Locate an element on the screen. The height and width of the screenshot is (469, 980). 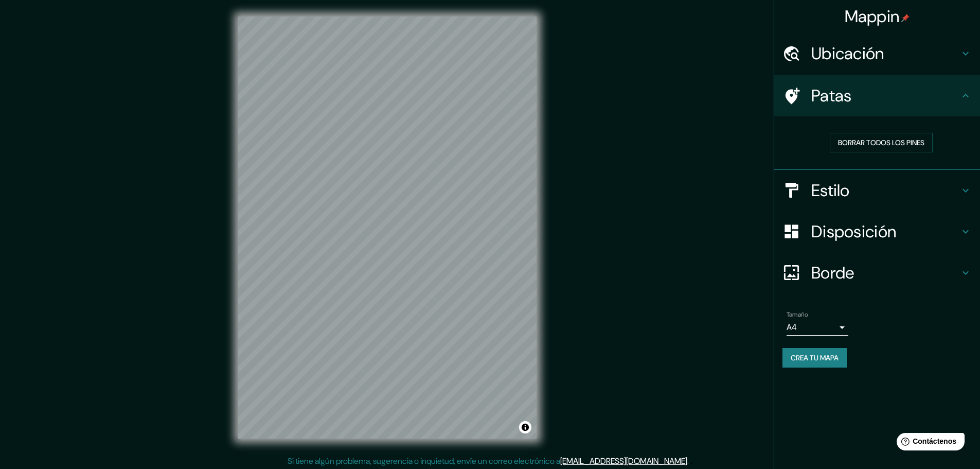
div: Estilo is located at coordinates (878, 190).